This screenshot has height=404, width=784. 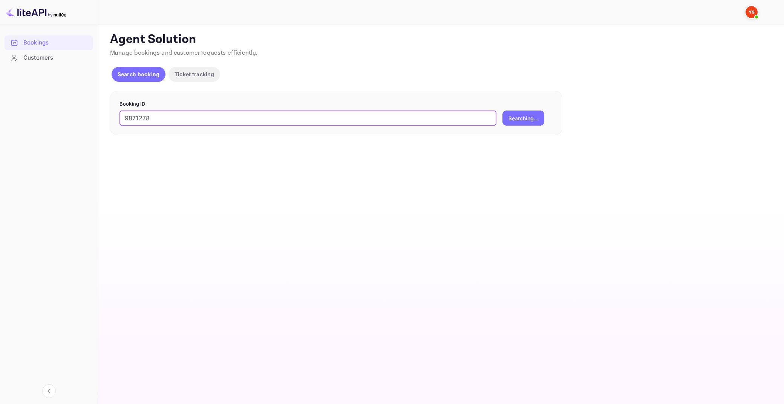 I want to click on a: Customers, so click(x=49, y=57).